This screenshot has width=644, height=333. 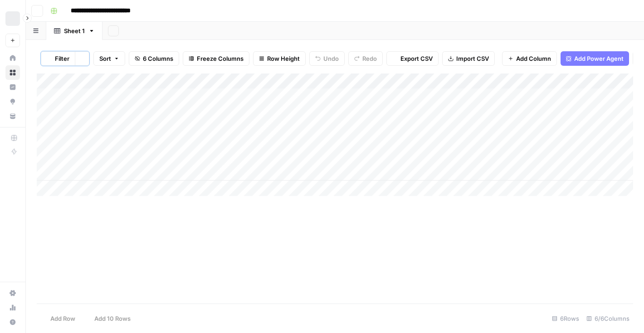 What do you see at coordinates (607, 318) in the screenshot?
I see `div: 6/6 Columns` at bounding box center [607, 318].